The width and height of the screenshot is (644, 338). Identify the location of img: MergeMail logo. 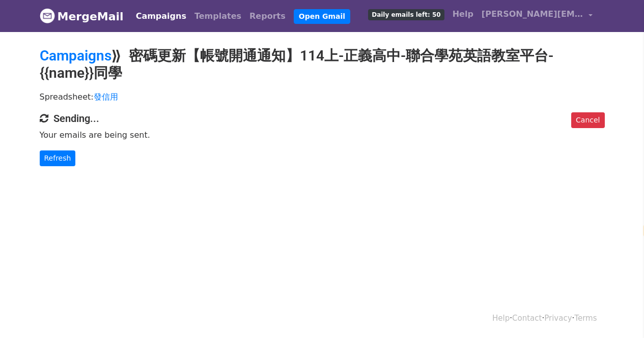
(48, 16).